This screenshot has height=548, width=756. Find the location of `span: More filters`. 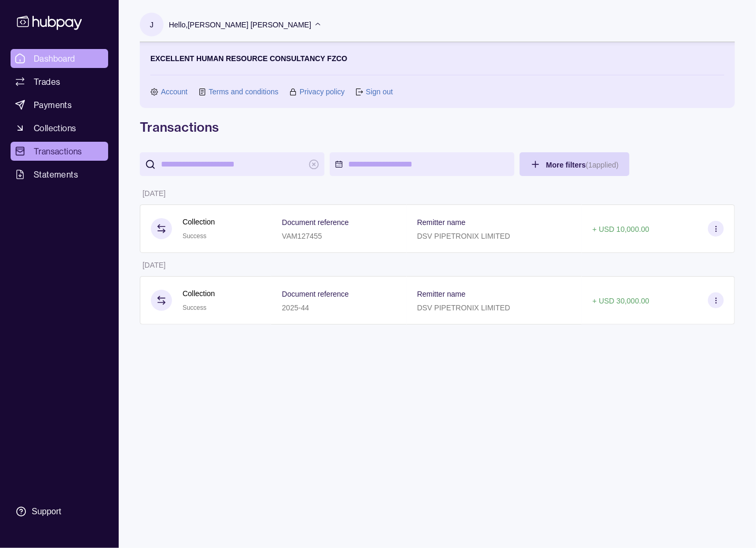

span: More filters is located at coordinates (582, 165).